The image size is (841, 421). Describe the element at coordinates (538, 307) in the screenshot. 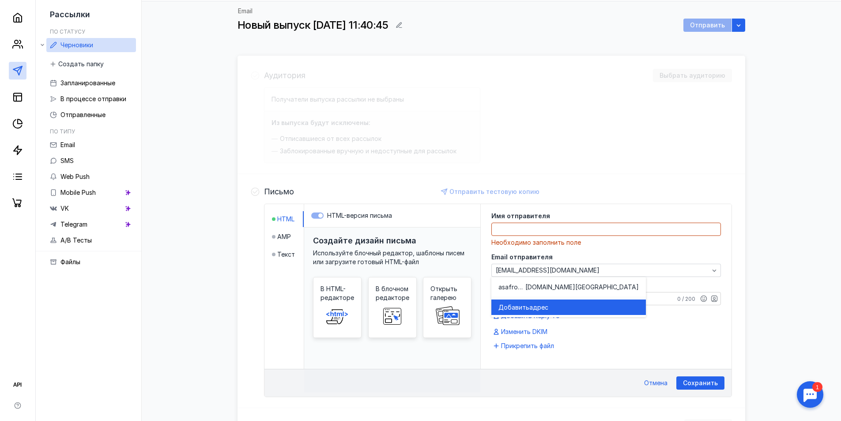

I see `span: адрес` at that location.